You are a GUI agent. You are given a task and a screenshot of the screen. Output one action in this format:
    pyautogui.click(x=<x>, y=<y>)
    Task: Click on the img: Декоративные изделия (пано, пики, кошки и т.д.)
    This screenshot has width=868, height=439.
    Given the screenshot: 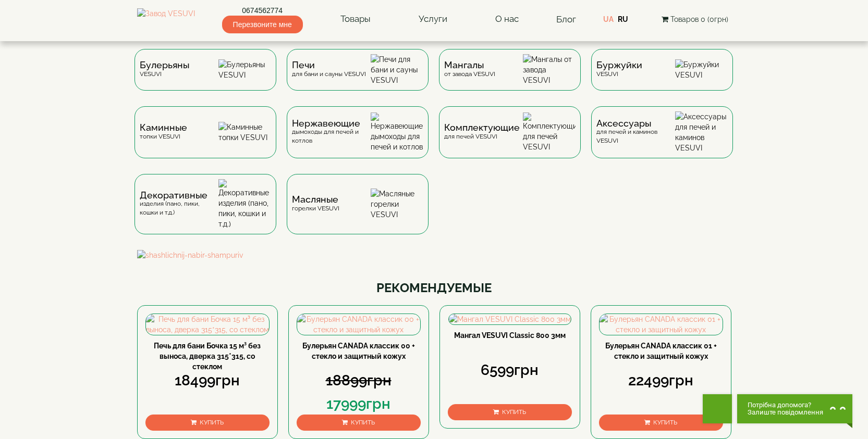 What is the action you would take?
    pyautogui.click(x=245, y=205)
    